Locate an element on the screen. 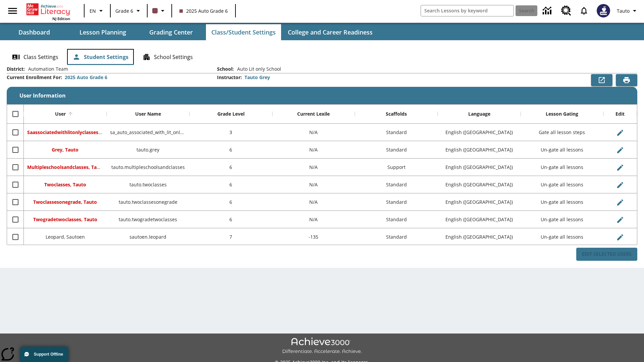 The width and height of the screenshot is (644, 362). button: Select a new avatar is located at coordinates (603, 11).